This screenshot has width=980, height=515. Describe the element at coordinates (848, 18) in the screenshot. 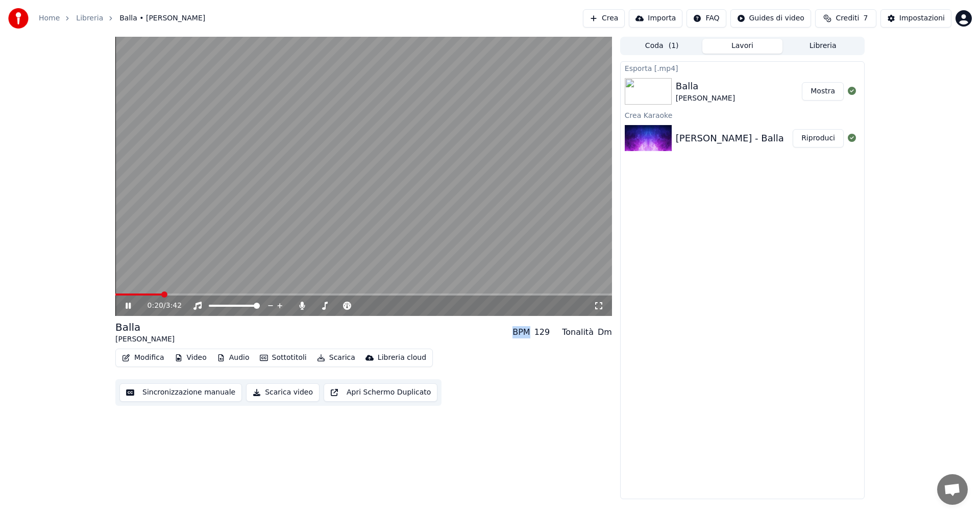

I see `span: Crediti` at that location.